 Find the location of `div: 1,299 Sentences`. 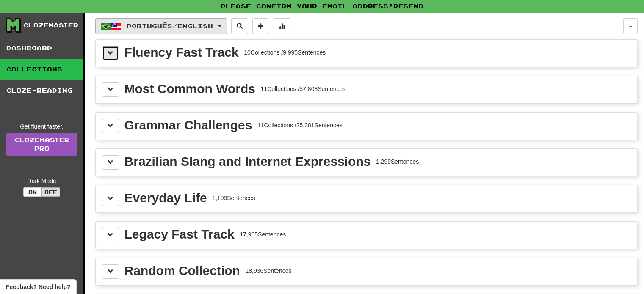

div: 1,299 Sentences is located at coordinates (398, 161).